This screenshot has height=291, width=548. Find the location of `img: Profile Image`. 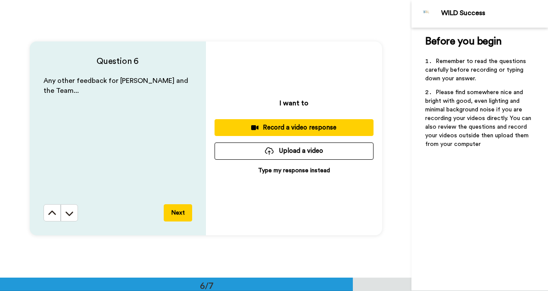

img: Profile Image is located at coordinates (427, 14).